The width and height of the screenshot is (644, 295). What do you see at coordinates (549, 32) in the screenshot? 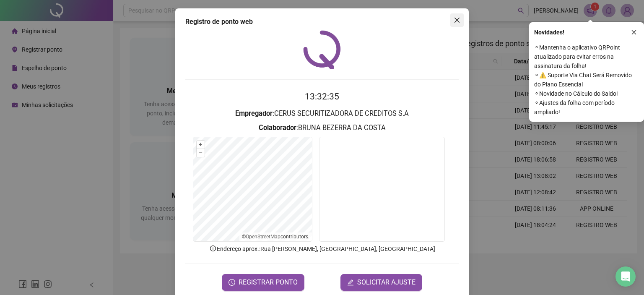
I see `span: Novidades !` at bounding box center [549, 32].